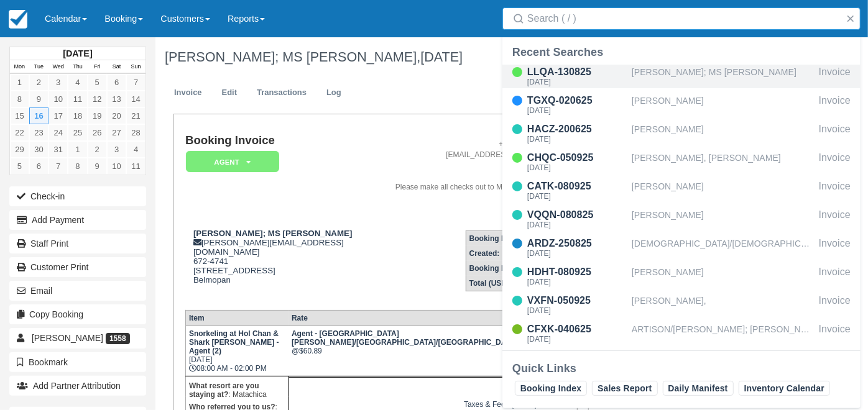  I want to click on button: Add Payment, so click(78, 220).